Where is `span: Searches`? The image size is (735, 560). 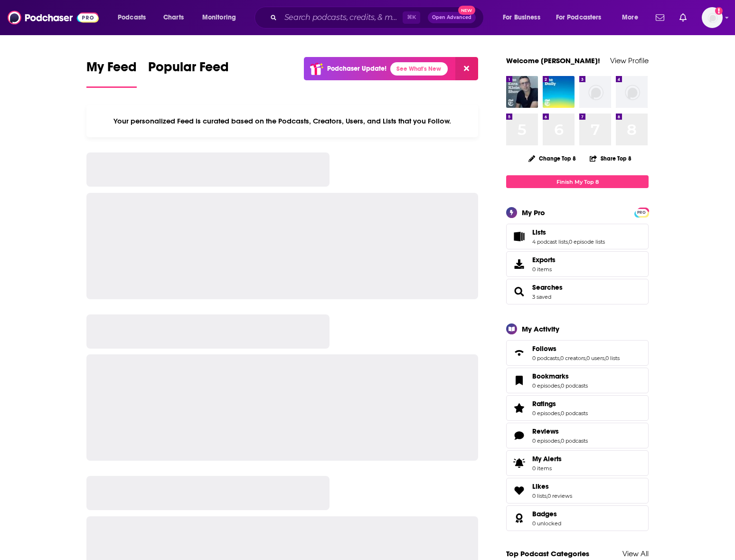
span: Searches is located at coordinates (577, 292).